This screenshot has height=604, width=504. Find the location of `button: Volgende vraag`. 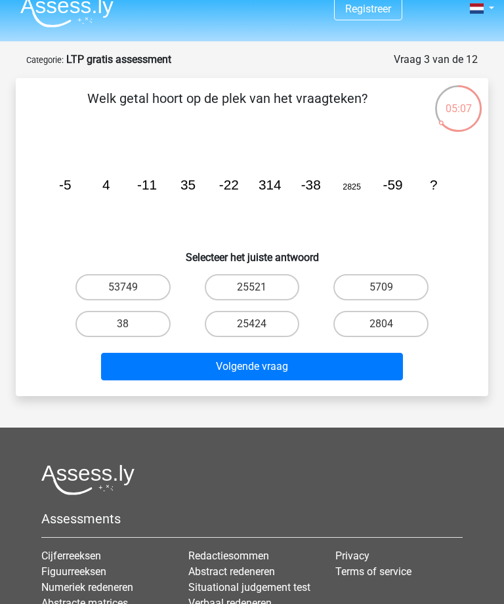

button: Volgende vraag is located at coordinates (251, 367).